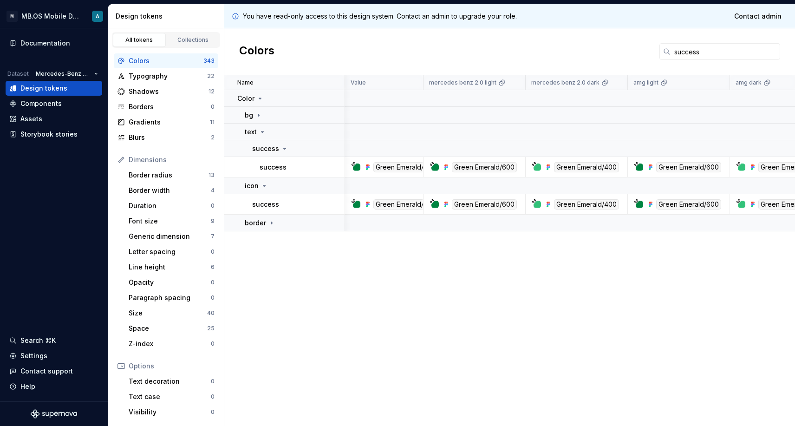 Image resolution: width=795 pixels, height=426 pixels. I want to click on div: 11, so click(212, 122).